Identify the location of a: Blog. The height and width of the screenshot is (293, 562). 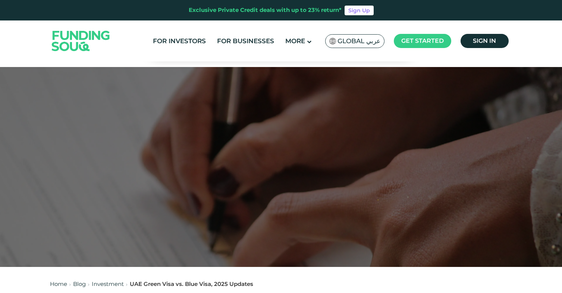
(79, 284).